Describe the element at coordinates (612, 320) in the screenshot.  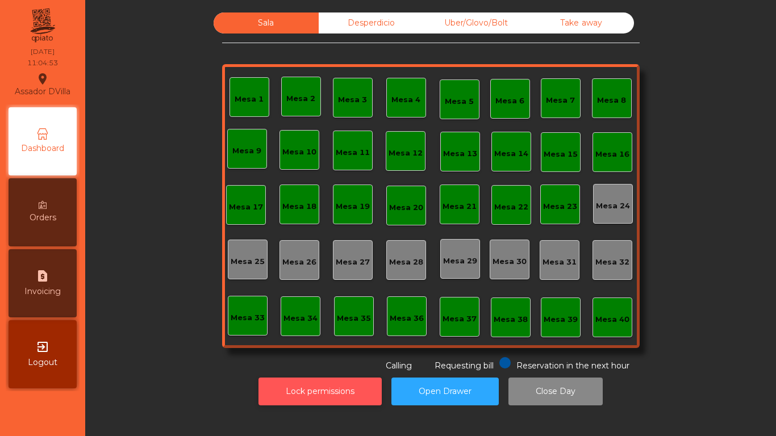
I see `div: Mesa 40` at that location.